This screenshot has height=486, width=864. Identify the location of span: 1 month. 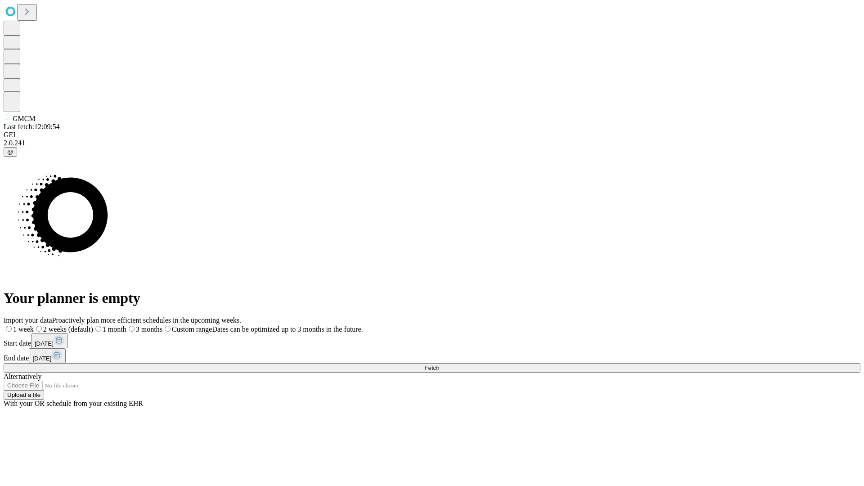
(114, 329).